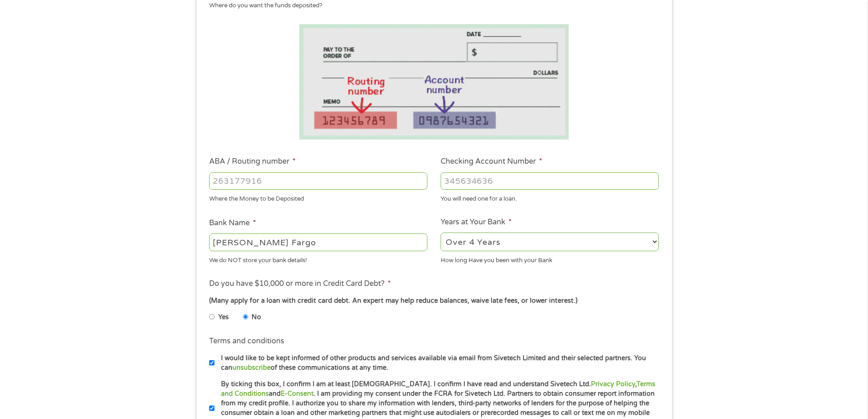 This screenshot has height=419, width=868. What do you see at coordinates (434, 82) in the screenshot?
I see `img: Routing number location` at bounding box center [434, 82].